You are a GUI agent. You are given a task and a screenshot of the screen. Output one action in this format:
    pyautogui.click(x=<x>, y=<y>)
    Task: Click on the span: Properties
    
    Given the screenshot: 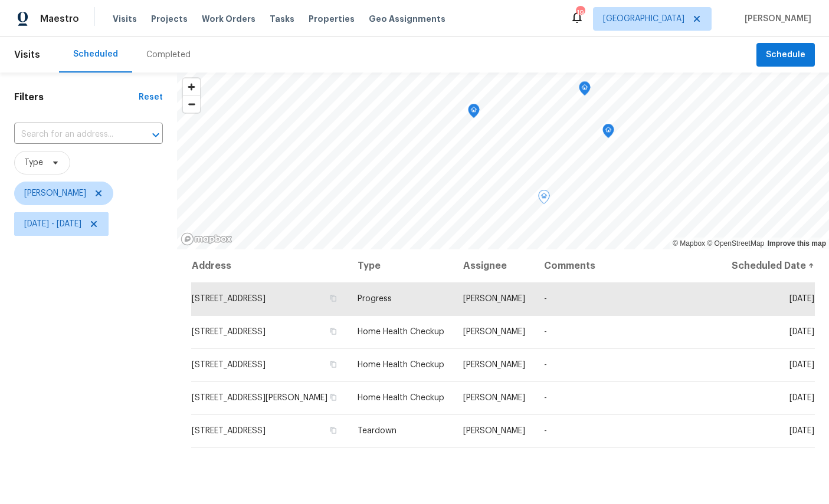 What is the action you would take?
    pyautogui.click(x=331, y=19)
    